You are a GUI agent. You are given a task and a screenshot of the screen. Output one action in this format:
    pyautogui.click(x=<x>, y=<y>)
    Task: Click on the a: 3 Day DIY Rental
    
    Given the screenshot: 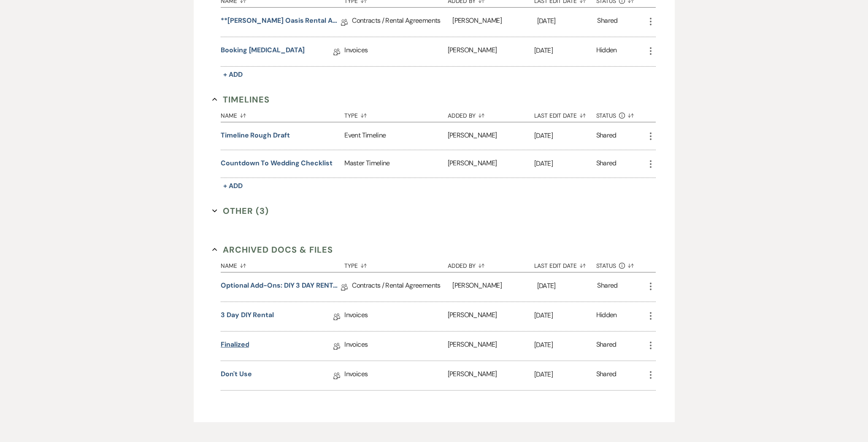 What is the action you would take?
    pyautogui.click(x=248, y=316)
    